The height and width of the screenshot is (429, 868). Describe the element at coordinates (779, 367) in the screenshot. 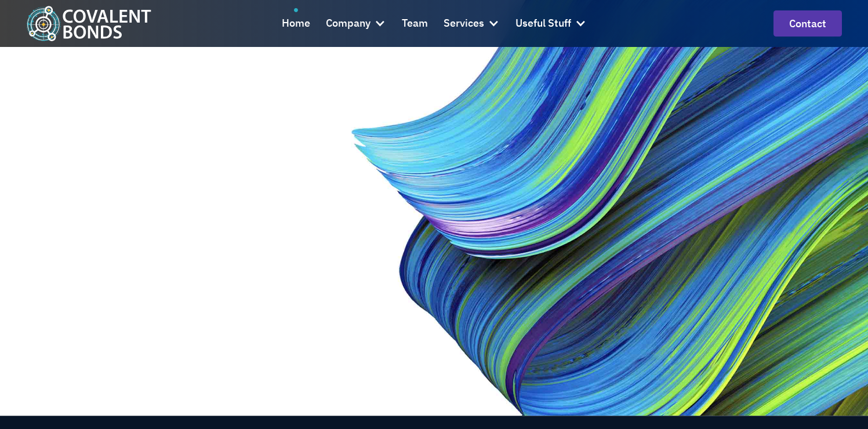

I see `div: Chat Widget` at that location.